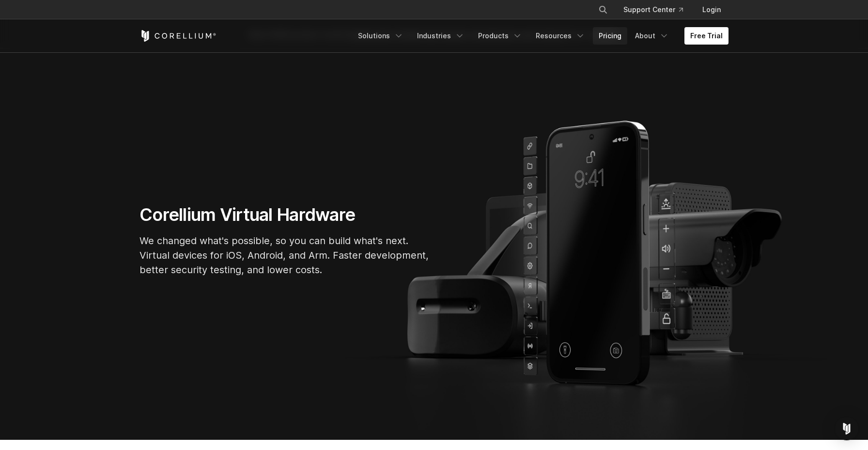 Image resolution: width=868 pixels, height=450 pixels. What do you see at coordinates (285, 214) in the screenshot?
I see `h1: Corellium Virtual Hardware` at bounding box center [285, 214].